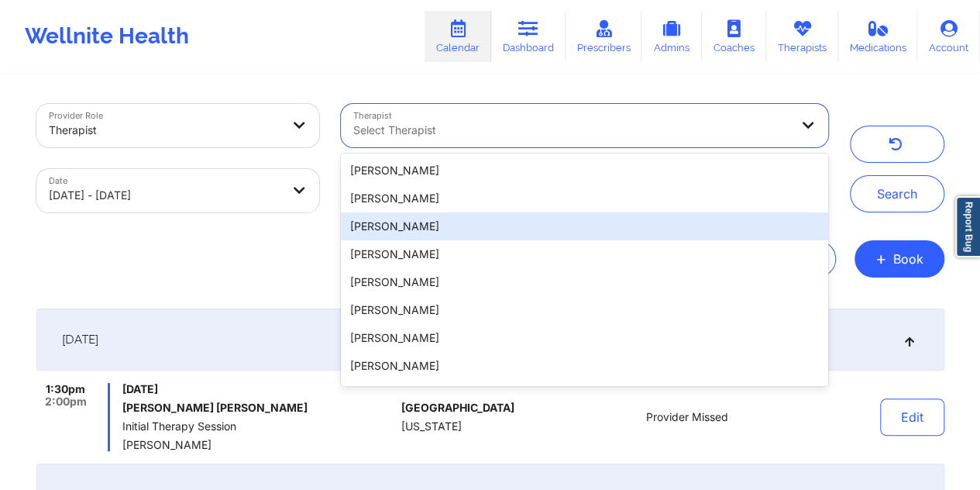 This screenshot has width=980, height=490. Describe the element at coordinates (258, 426) in the screenshot. I see `span: Initial Therapy Session` at that location.